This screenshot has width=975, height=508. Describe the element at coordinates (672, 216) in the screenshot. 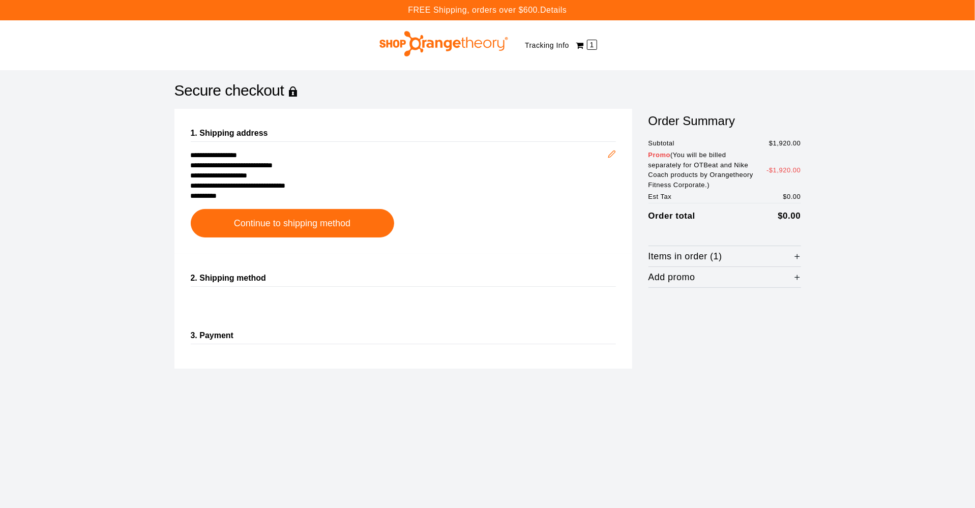

I see `span: Order total` at that location.